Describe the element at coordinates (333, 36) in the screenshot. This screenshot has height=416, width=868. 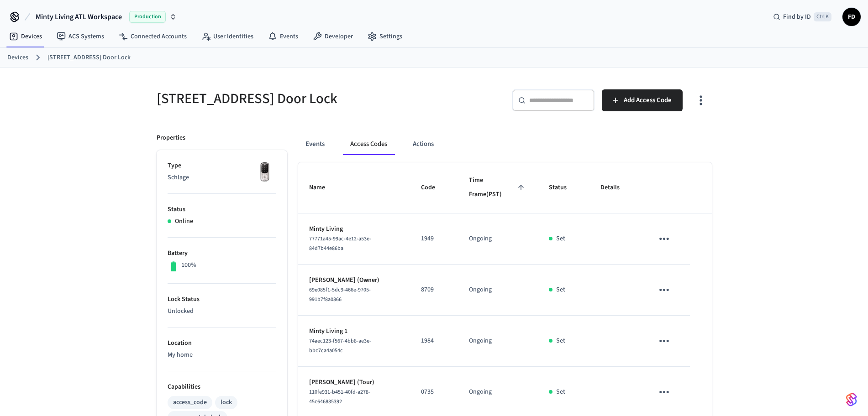
I see `a: Developer` at that location.